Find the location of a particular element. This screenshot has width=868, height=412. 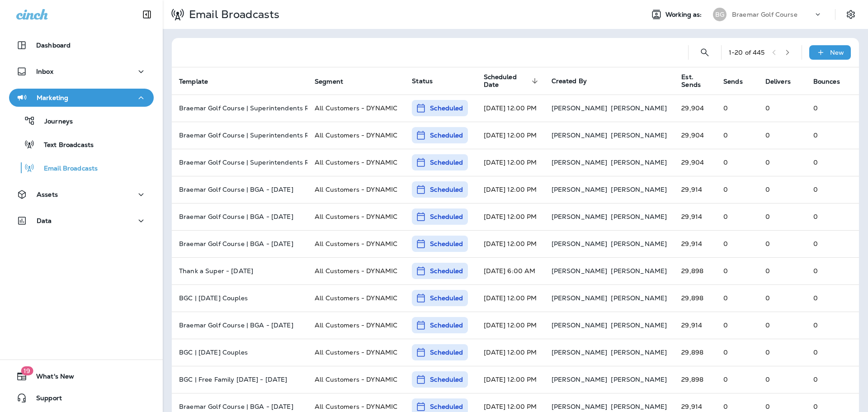

span: Template is located at coordinates (194, 82).